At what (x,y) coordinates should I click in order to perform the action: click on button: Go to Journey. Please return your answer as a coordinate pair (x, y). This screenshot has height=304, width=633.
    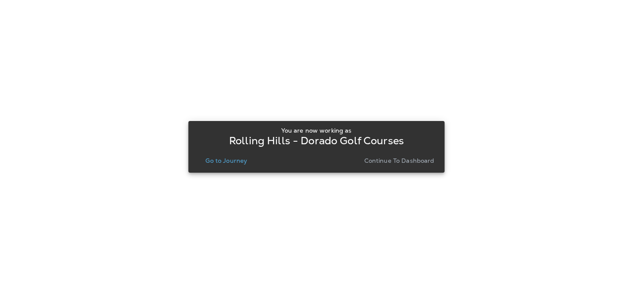
    Looking at the image, I should click on (226, 161).